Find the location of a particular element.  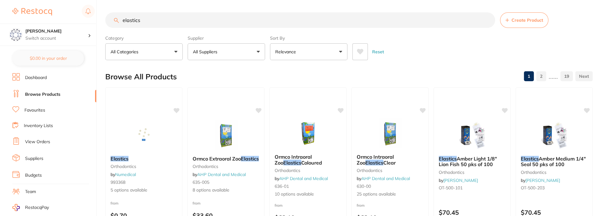

label: Sort By is located at coordinates (309, 38).